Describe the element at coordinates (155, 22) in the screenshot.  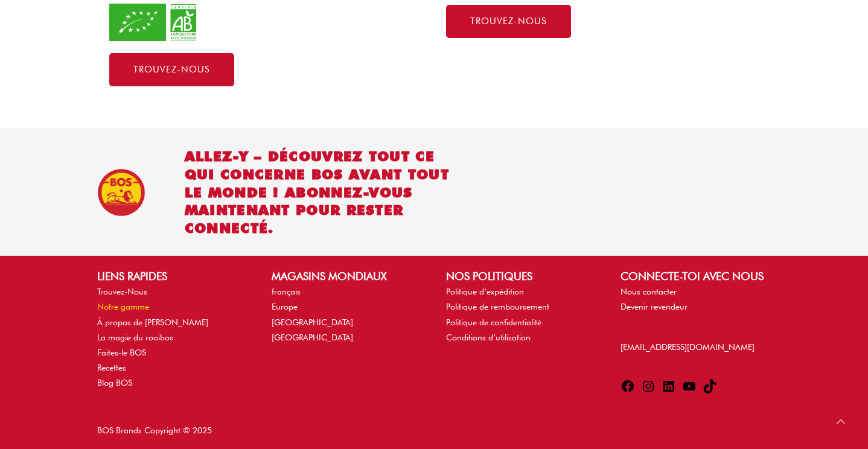
I see `img: organic` at that location.